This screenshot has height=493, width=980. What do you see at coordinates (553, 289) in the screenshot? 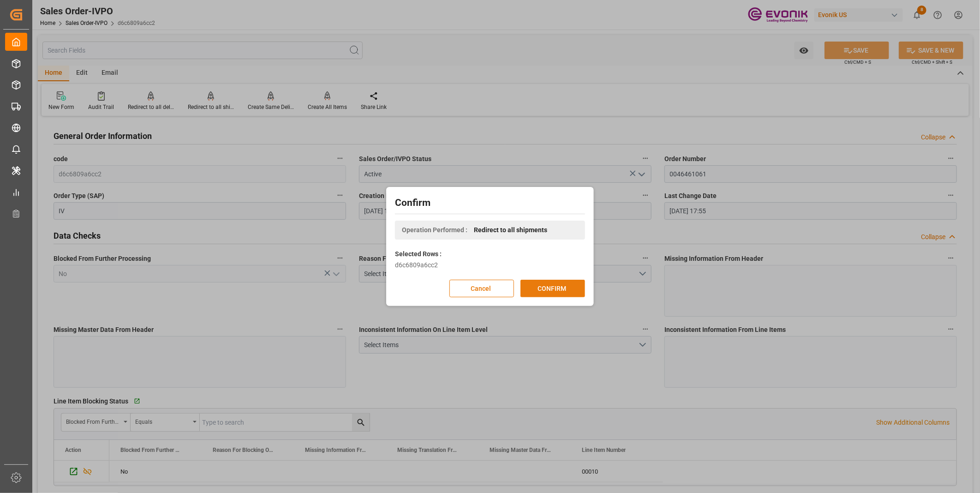
I see `button: CONFIRM` at bounding box center [553, 289].